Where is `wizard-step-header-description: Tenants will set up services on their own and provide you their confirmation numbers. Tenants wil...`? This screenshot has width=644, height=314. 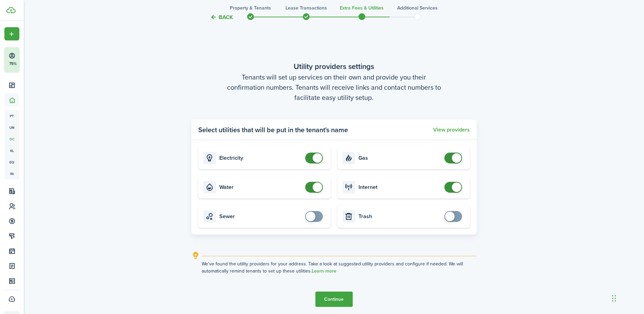
wizard-step-header-description: Tenants will set up services on their own and provide you their confirmation numbers. Tenants wil... is located at coordinates (334, 88).